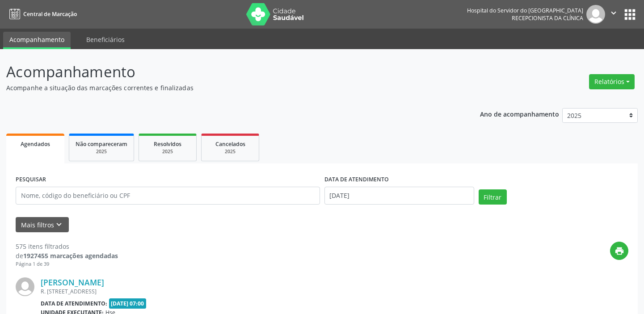 This screenshot has height=314, width=644. What do you see at coordinates (66, 256) in the screenshot?
I see `div: de` at bounding box center [66, 256].